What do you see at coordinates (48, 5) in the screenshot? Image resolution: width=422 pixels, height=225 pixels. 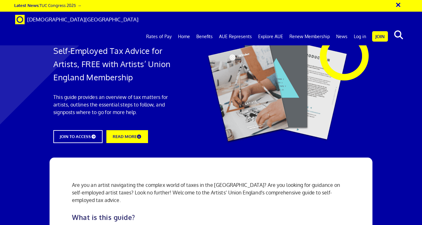 I see `a: Latest News:TUC Congress 2025 →` at bounding box center [48, 5].